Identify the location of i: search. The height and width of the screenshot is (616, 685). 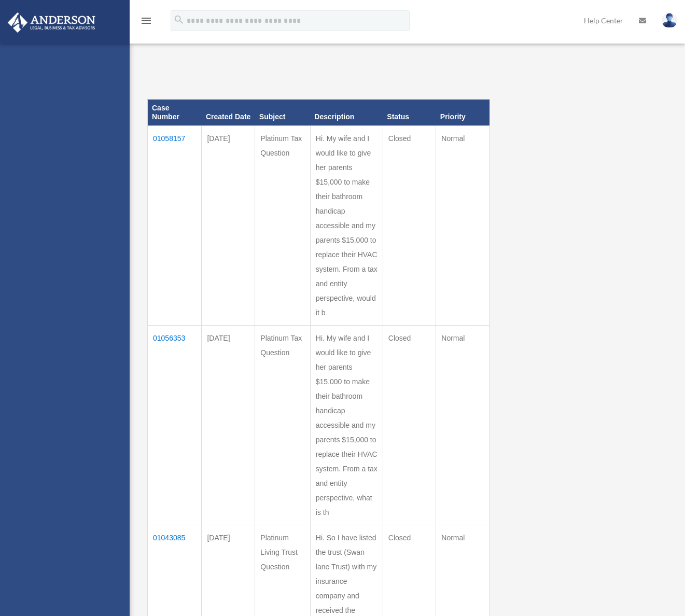
(179, 19).